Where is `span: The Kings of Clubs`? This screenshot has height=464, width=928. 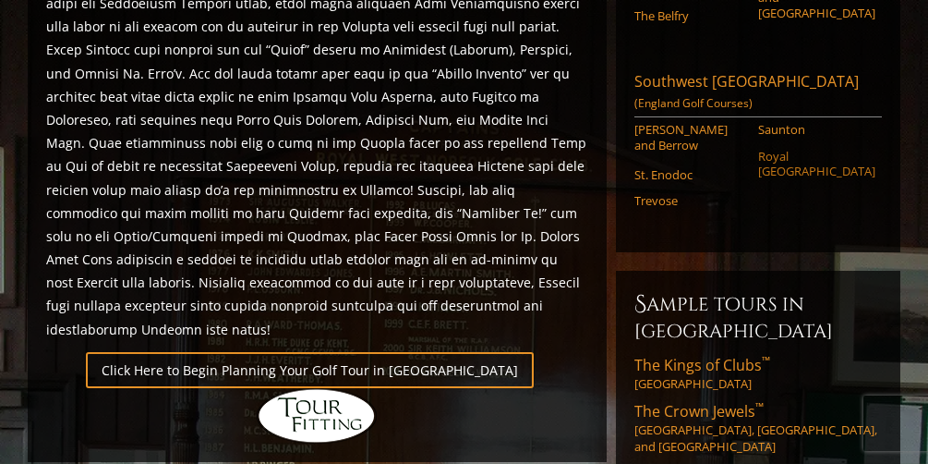
span: The Kings of Clubs is located at coordinates (702, 365).